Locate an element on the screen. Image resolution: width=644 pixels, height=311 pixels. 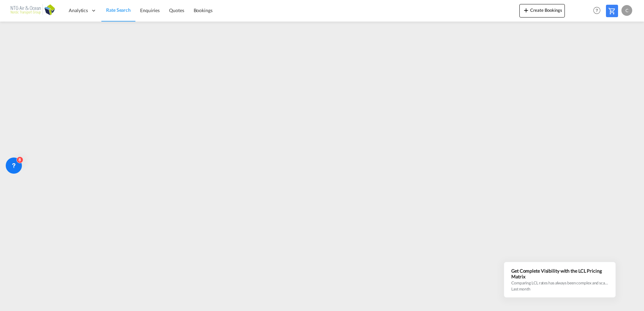
span: Enquiries is located at coordinates (150, 10).